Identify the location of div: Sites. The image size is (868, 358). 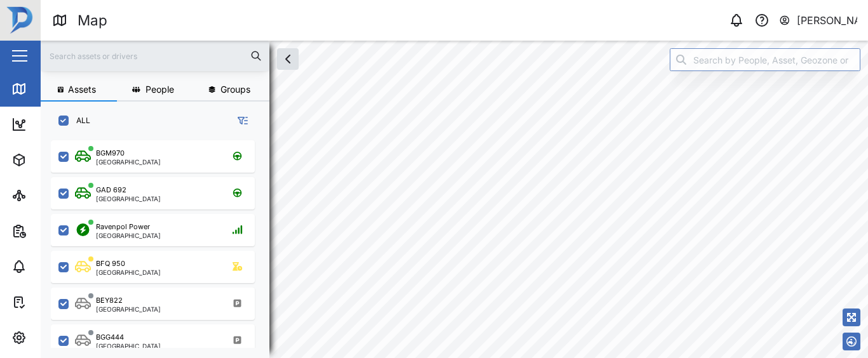
(49, 196).